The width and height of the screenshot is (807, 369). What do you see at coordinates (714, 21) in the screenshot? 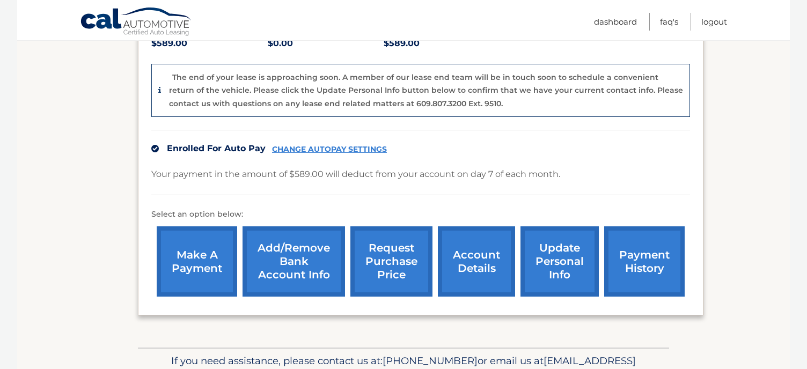
I see `a: Logout` at bounding box center [714, 21].